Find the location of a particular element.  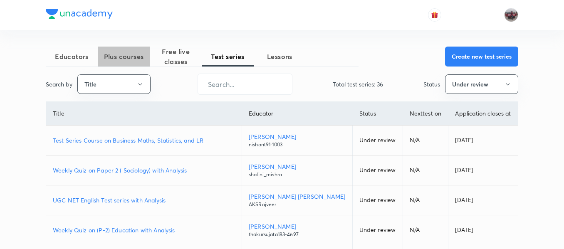

button: Create new test series is located at coordinates (482, 57).